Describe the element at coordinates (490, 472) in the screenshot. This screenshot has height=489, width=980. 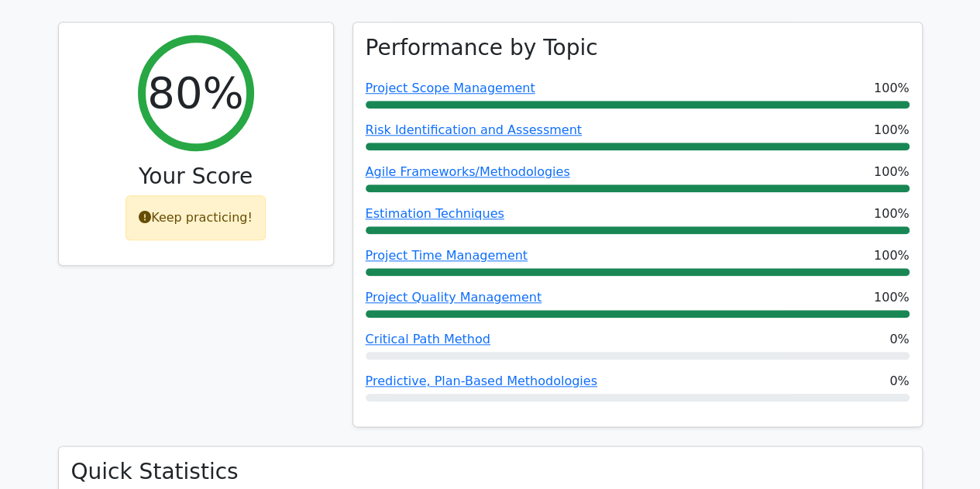
I see `h3: Quick Statistics` at that location.